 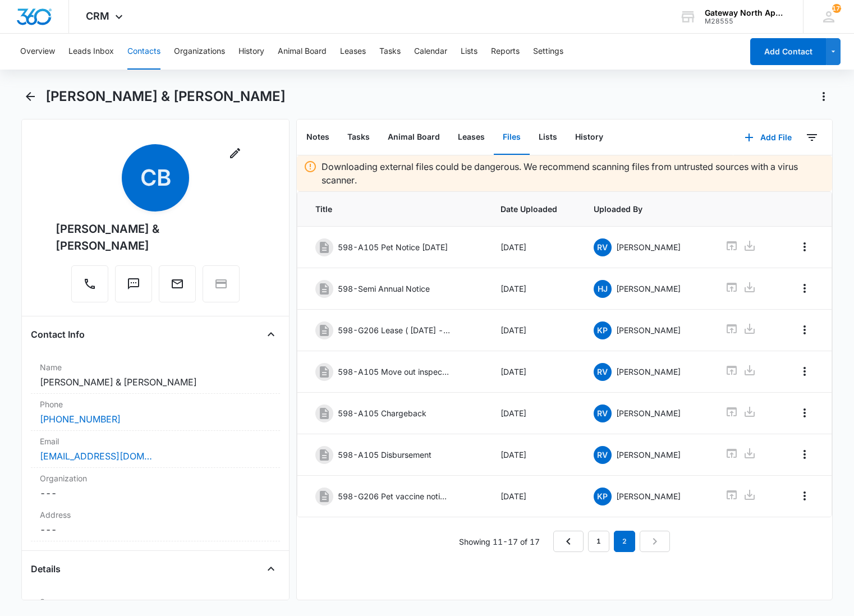 What do you see at coordinates (836, 8) in the screenshot?
I see `div: notifications count` at bounding box center [836, 8].